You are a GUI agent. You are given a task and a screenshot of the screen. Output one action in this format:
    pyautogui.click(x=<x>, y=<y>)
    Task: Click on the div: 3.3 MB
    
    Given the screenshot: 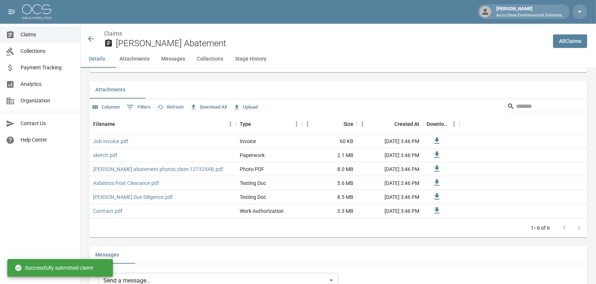 What is the action you would take?
    pyautogui.click(x=329, y=211)
    